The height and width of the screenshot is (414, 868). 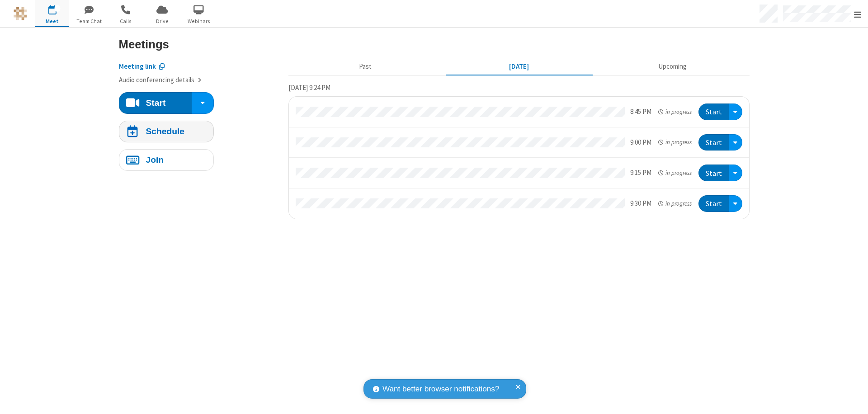 I want to click on h3: Meetings, so click(x=434, y=44).